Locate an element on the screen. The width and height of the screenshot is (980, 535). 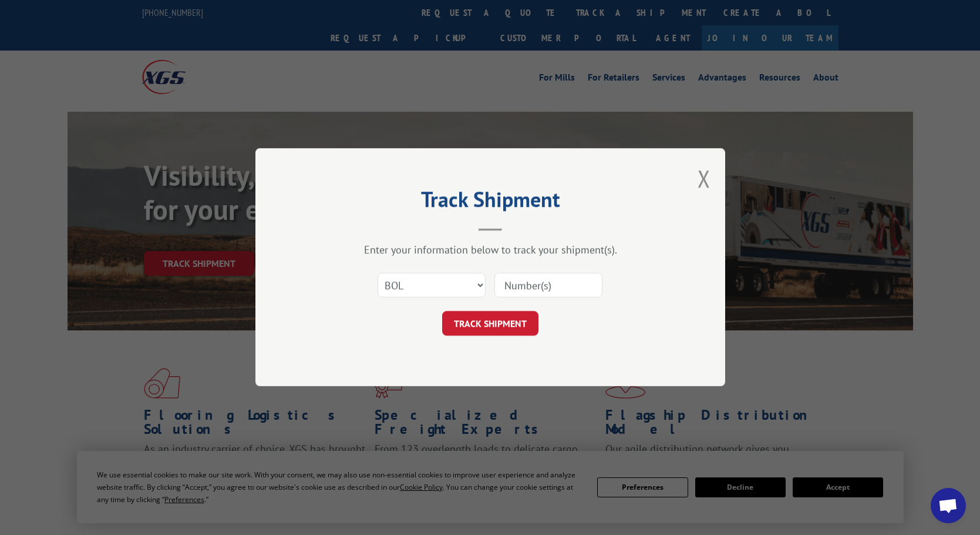
div: Enter your information below to track your shipment(s). is located at coordinates (490, 250).